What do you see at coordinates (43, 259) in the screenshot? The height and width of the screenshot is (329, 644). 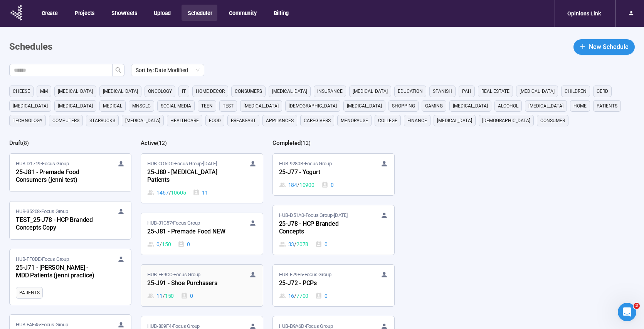 I see `span: HUB-FF0DE • Focus Group` at bounding box center [43, 259].